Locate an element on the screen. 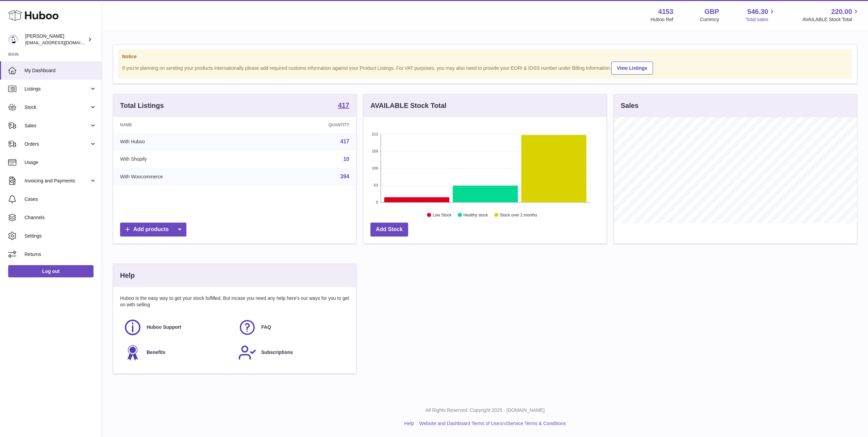 The height and width of the screenshot is (437, 868). a: Add products is located at coordinates (153, 229).